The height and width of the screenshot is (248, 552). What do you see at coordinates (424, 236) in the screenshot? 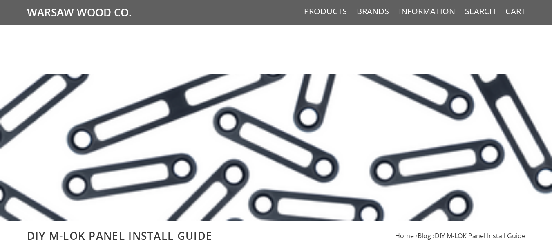
I see `a: Blog` at bounding box center [424, 236].